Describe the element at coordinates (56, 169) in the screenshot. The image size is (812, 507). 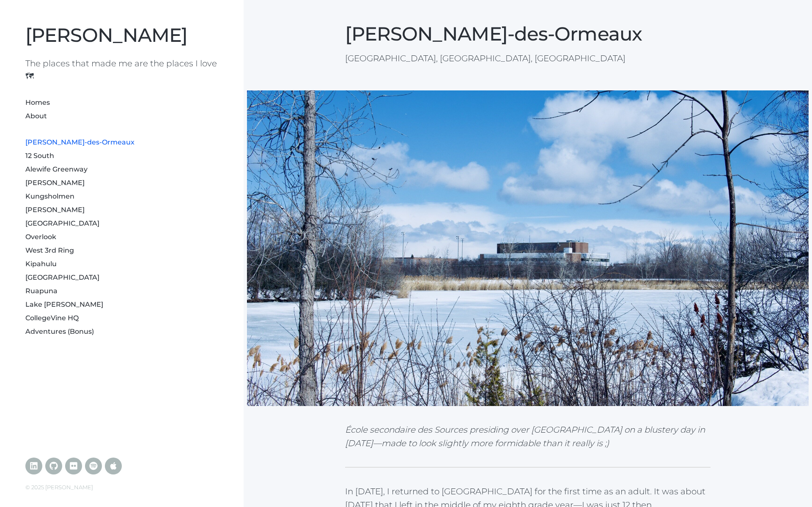
I see `a: Alewife Greenway` at that location.